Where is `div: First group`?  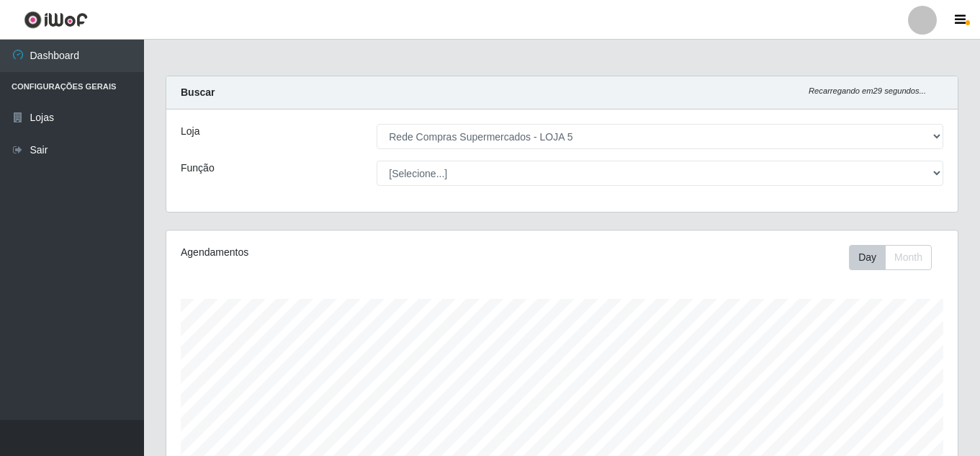 div: First group is located at coordinates (890, 257).